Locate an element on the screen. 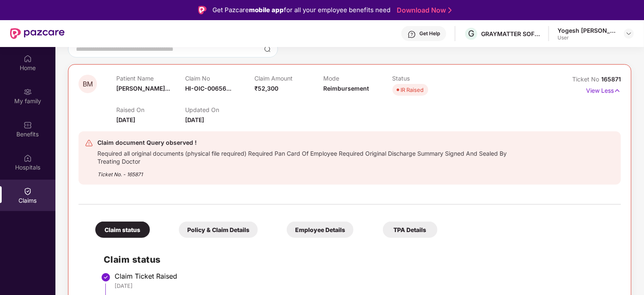 This screenshot has width=644, height=295. img: svg+xml;base64,PHN2ZyBpZD0iRHJvcGRvd24tMzJ4MzIiIHhtbG5zPSJodHRwOi8vd3d3LnczLm9yZy8yMDAwL3N2ZyIgd2... is located at coordinates (629, 34).